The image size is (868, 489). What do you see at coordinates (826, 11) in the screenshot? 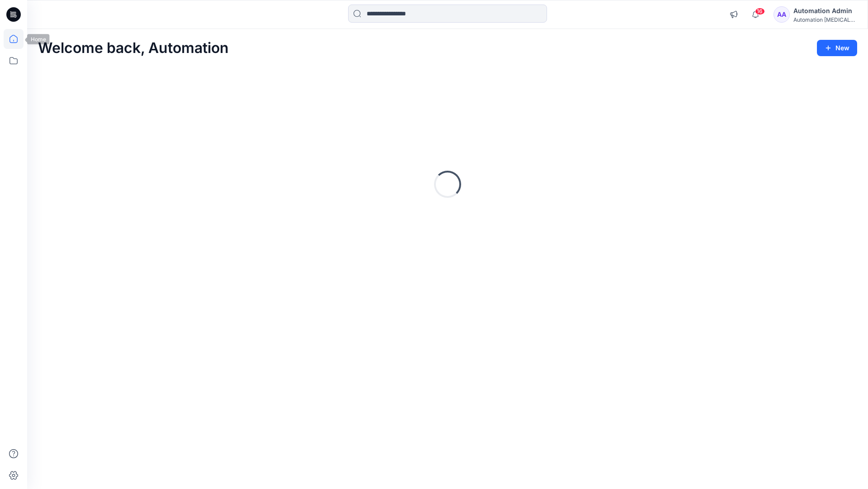
I see `div: Automation Admin` at bounding box center [826, 11].